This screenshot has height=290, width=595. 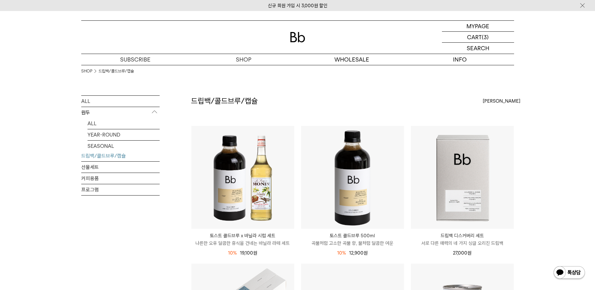 What do you see at coordinates (462, 236) in the screenshot?
I see `p: 드립백 디스커버리 세트` at bounding box center [462, 236].